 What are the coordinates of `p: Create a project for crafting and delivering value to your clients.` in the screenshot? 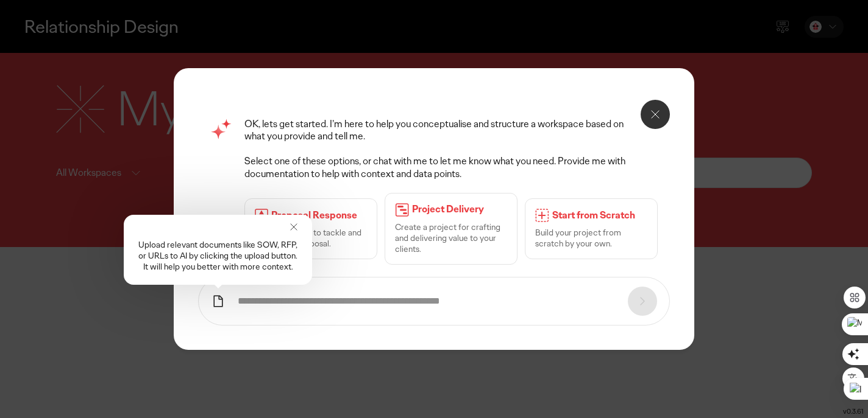 It's located at (451, 238).